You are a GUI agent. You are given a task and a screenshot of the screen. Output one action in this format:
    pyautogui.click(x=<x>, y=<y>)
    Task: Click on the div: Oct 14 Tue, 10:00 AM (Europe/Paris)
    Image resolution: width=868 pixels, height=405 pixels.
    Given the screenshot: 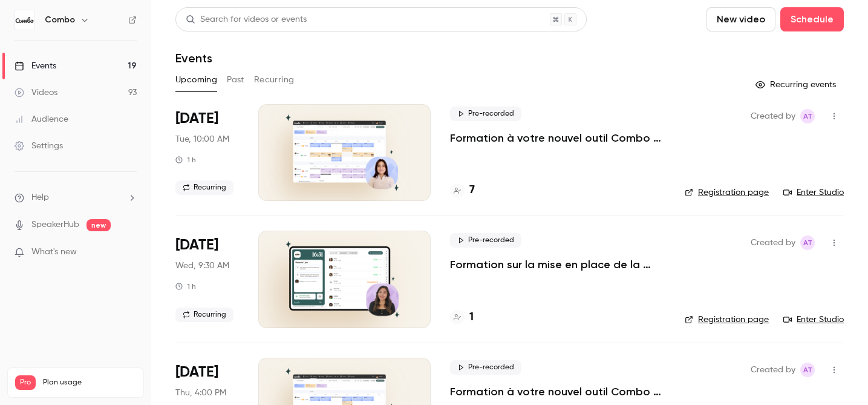 What is the action you would take?
    pyautogui.click(x=207, y=153)
    